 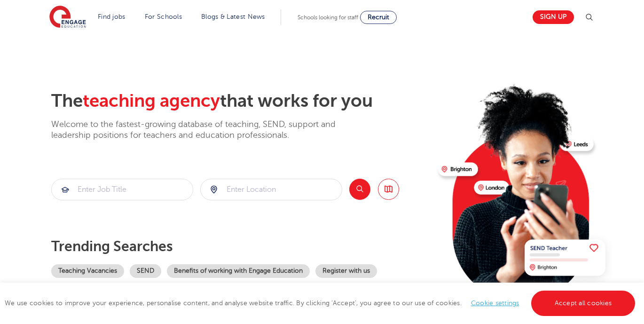 I want to click on a: Benefits of working with Engage Education, so click(x=238, y=271).